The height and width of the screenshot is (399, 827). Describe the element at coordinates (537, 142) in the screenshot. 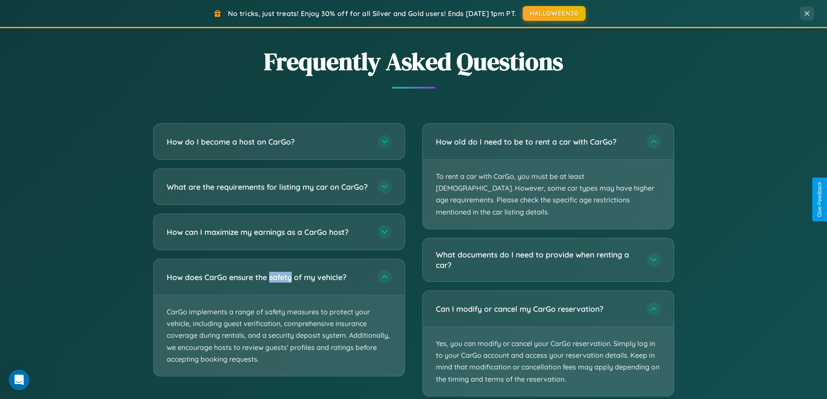

I see `h3: How old do I need to be to rent a car with CarGo?` at that location.